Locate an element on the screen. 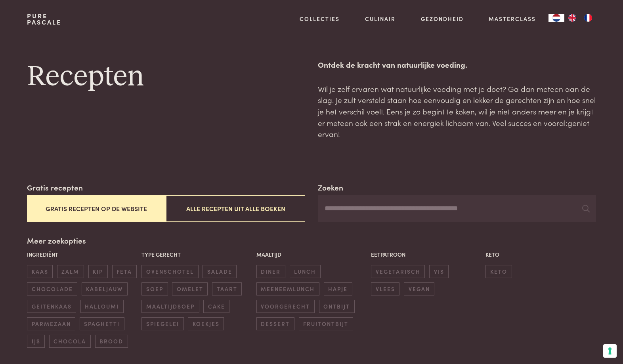 This screenshot has width=623, height=364. span: feta is located at coordinates (125, 271).